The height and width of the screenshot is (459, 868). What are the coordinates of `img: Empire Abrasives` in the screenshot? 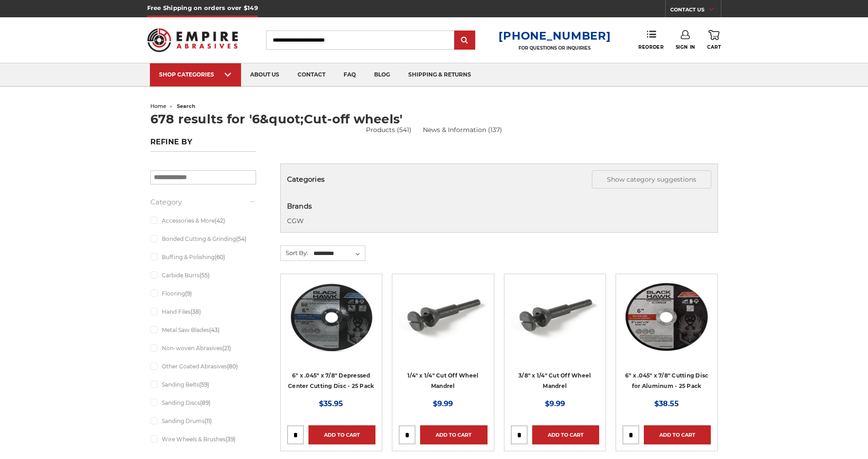 It's located at (192, 40).